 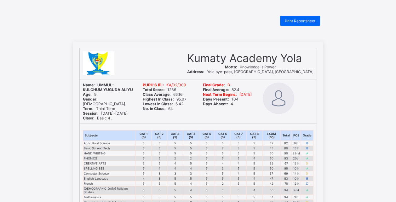 What do you see at coordinates (157, 94) in the screenshot?
I see `b: Class Average:` at bounding box center [157, 94].